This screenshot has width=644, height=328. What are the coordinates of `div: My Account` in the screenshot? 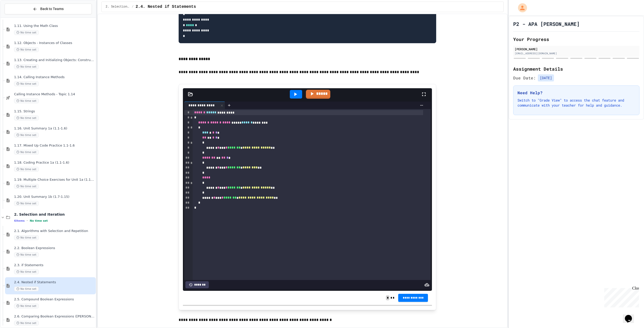 It's located at (520, 8).